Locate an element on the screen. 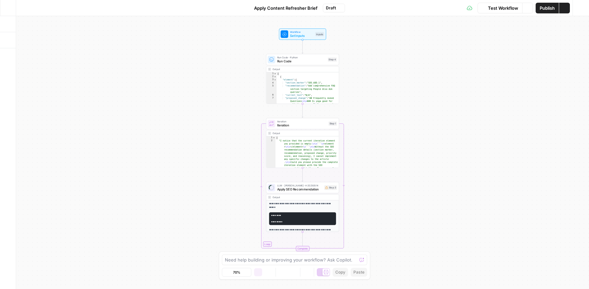 The width and height of the screenshot is (589, 289). button: Apply Content Refresher Brief is located at coordinates (283, 8).